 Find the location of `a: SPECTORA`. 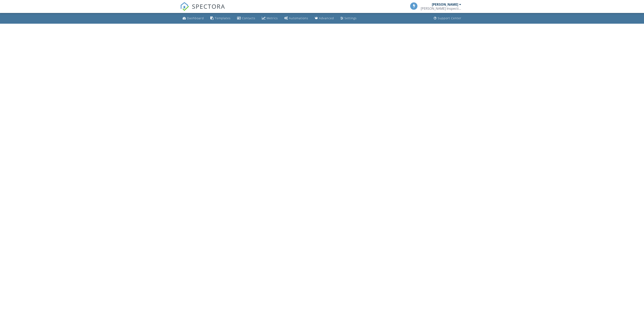

a: SPECTORA is located at coordinates (203, 10).